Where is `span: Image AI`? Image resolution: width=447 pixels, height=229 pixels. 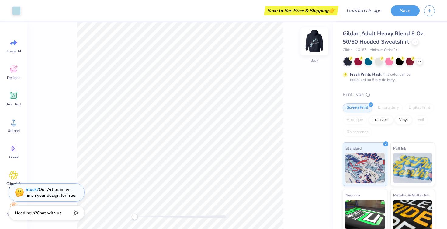 span: Image AI is located at coordinates (14, 51).